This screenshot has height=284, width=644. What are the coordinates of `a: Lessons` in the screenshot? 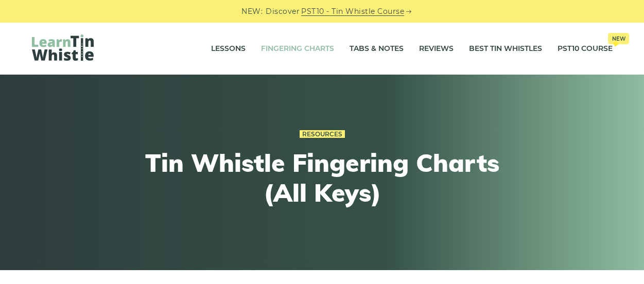 It's located at (228, 48).